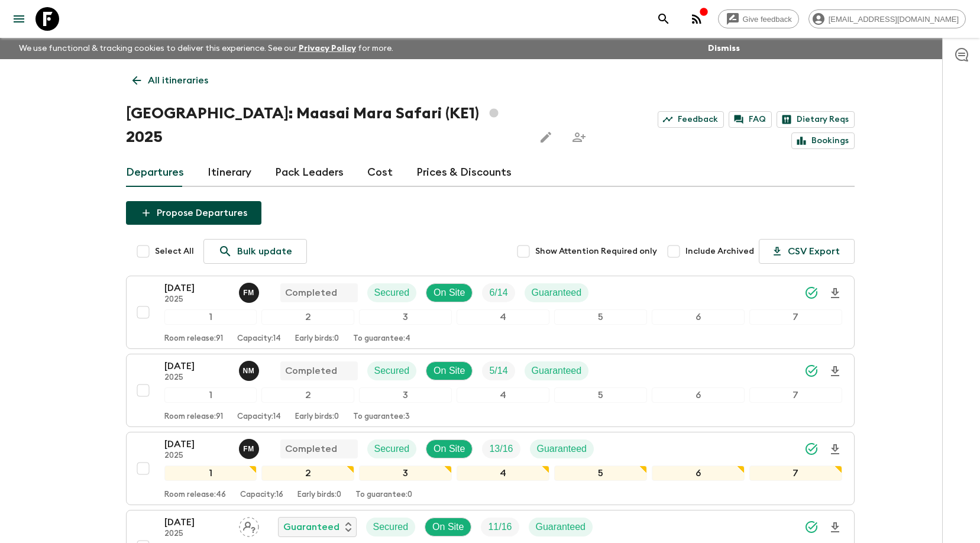 The height and width of the screenshot is (543, 980). Describe the element at coordinates (751, 120) in the screenshot. I see `a: FAQ` at that location.